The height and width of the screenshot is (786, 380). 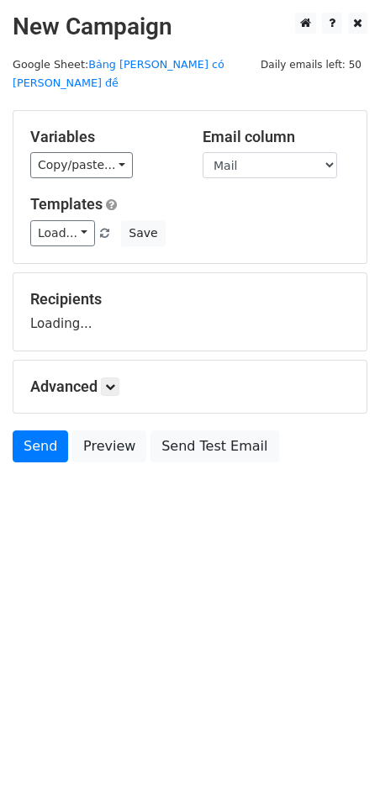 What do you see at coordinates (311, 64) in the screenshot?
I see `a: Daily emails left: 50` at bounding box center [311, 64].